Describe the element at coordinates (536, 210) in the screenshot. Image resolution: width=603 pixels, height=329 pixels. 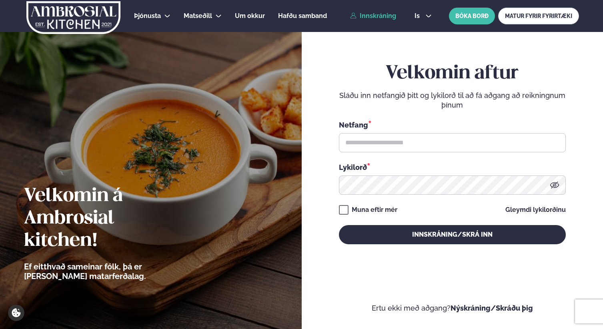
I see `a: Gleymdi lykilorðinu` at that location.